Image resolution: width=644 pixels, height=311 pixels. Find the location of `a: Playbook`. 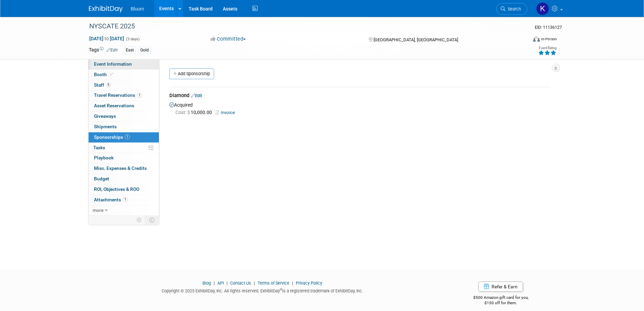

a: Playbook is located at coordinates (124, 158).